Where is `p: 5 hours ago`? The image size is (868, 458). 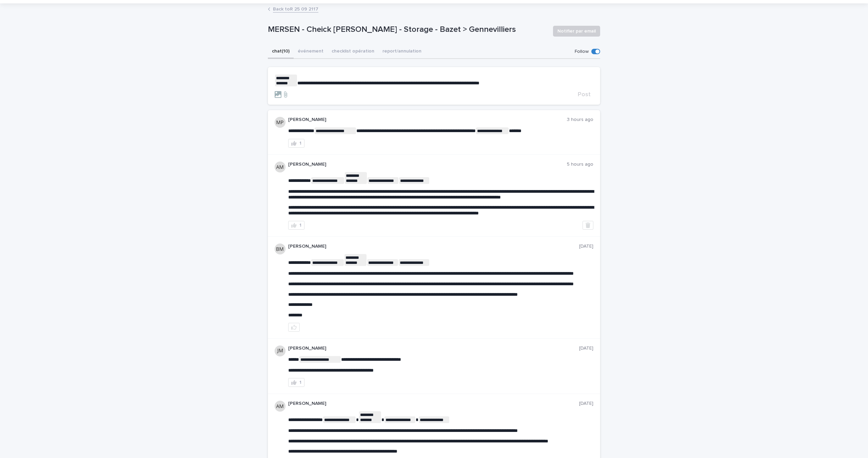
p: 5 hours ago is located at coordinates (580, 164).